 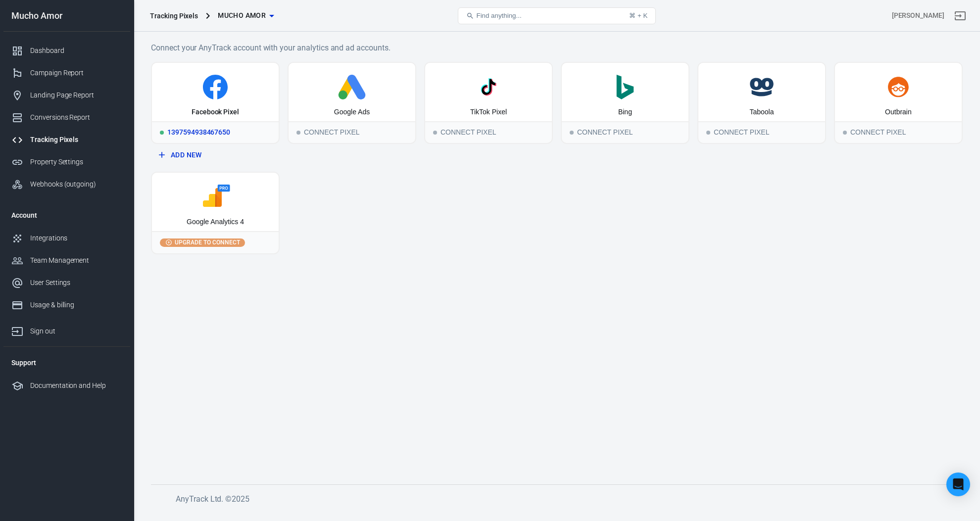 I want to click on div: 1397594938467650, so click(x=215, y=132).